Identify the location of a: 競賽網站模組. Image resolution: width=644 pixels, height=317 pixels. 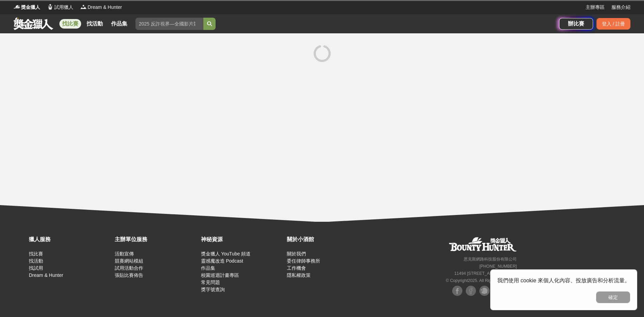
(129, 261).